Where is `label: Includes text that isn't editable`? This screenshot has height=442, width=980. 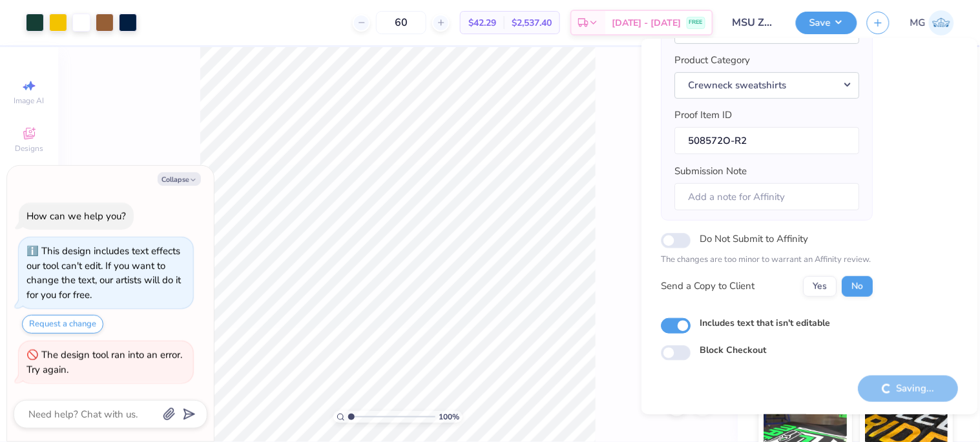 label: Includes text that isn't editable is located at coordinates (765, 323).